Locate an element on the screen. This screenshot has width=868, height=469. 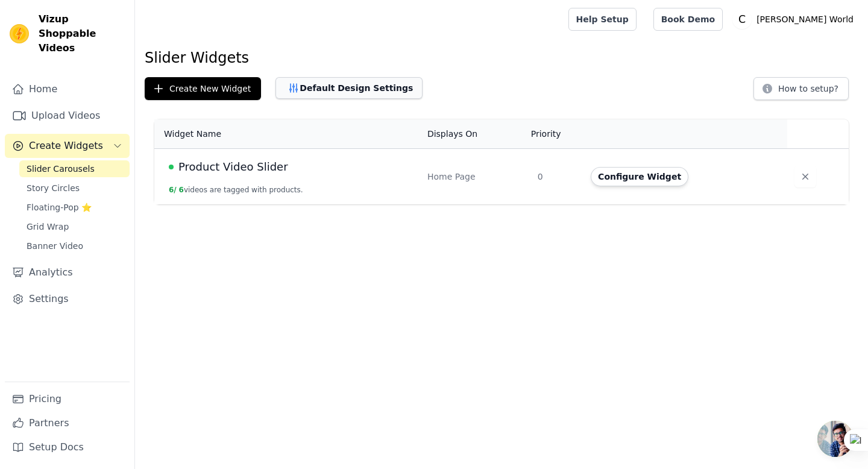
td: 0 is located at coordinates (557, 177).